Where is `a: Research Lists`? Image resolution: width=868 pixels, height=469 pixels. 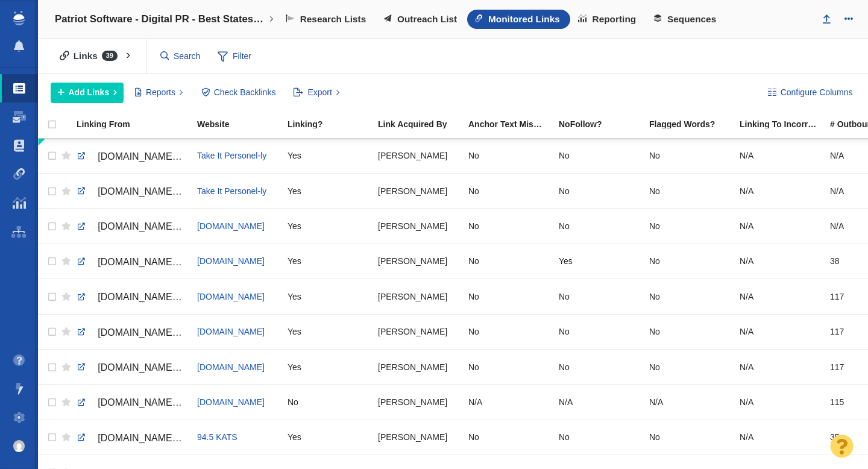
a: Research Lists is located at coordinates (327, 19).